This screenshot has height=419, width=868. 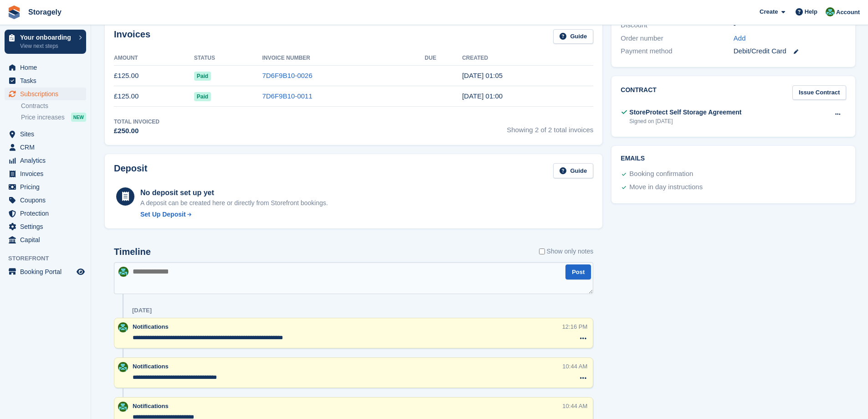 I want to click on a: Preview store, so click(x=81, y=272).